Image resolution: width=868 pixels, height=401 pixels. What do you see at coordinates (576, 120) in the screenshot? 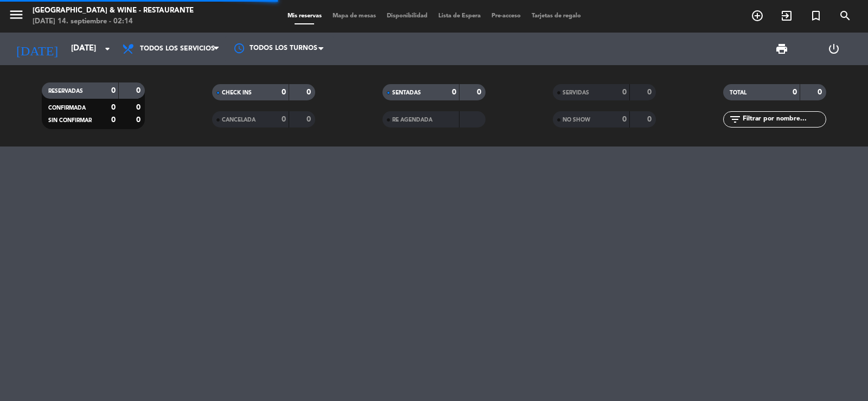
I see `span: NO SHOW` at bounding box center [576, 120].